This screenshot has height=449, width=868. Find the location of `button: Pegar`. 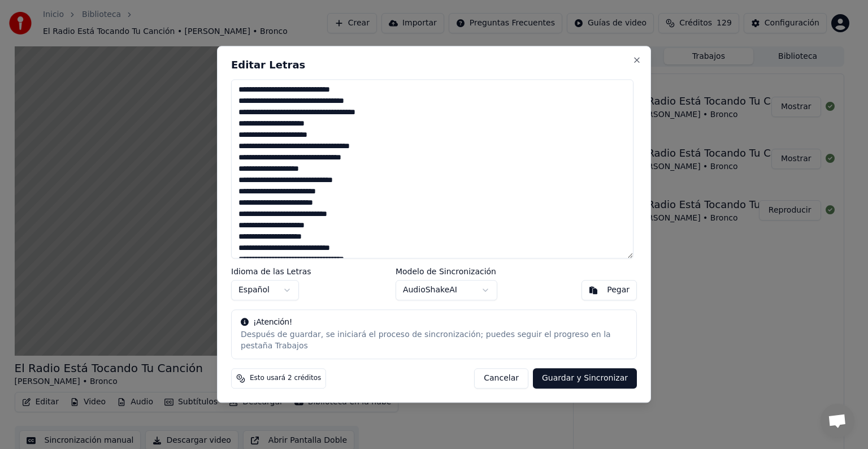

button: Pegar is located at coordinates (609, 290).